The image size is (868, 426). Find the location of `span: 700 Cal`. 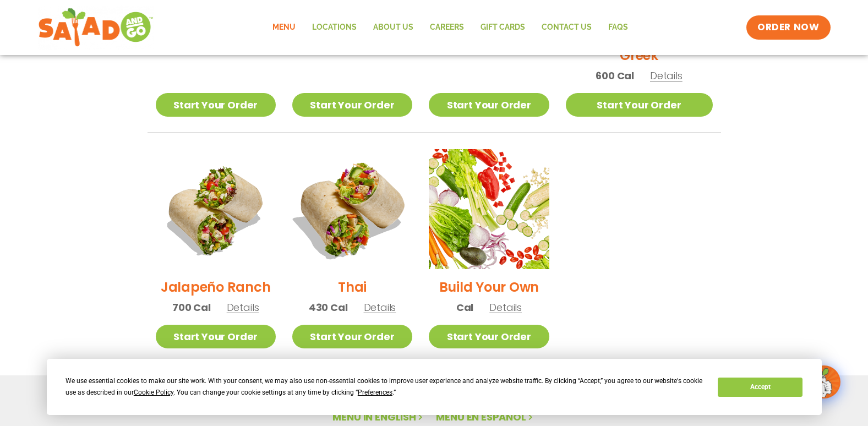

span: 700 Cal is located at coordinates (192, 307).